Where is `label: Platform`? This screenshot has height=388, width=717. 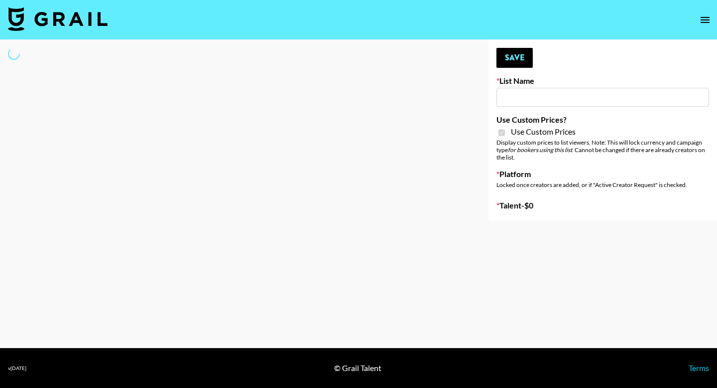
label: Platform is located at coordinates (603, 174).